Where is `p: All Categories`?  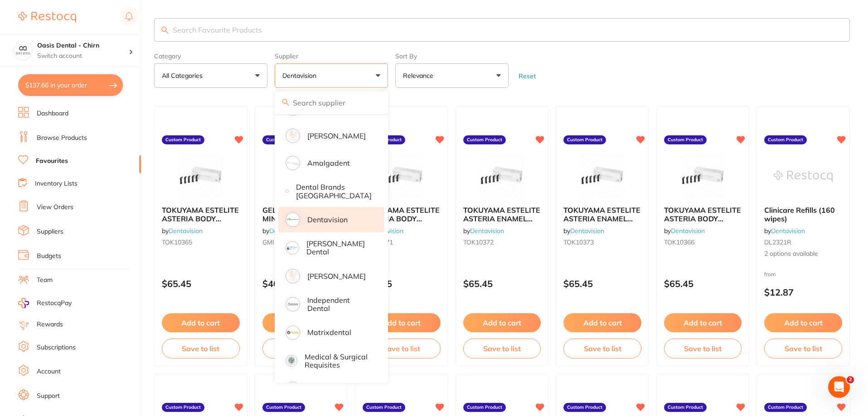
p: All Categories is located at coordinates (184, 75).